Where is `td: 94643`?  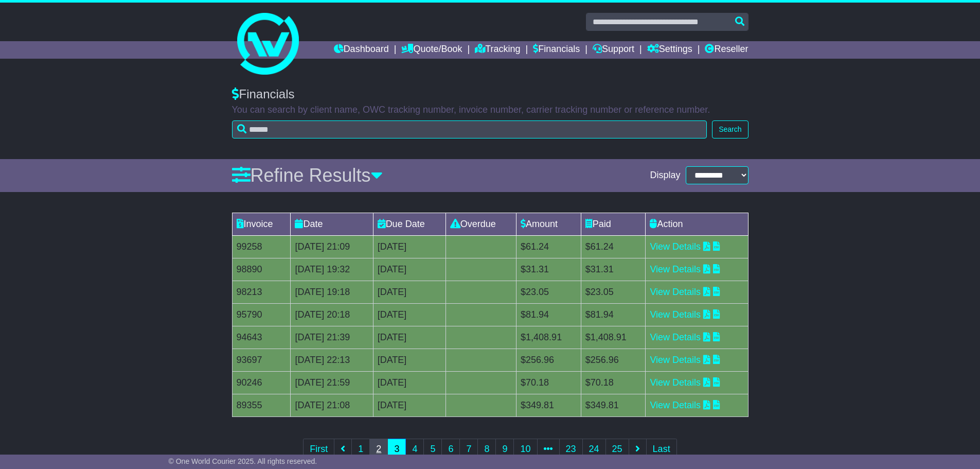 td: 94643 is located at coordinates (262, 337).